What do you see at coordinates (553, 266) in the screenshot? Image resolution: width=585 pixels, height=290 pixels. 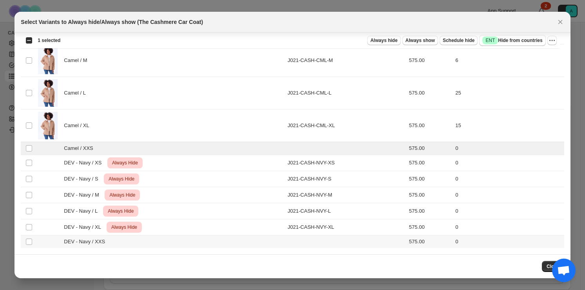 I see `span: Close` at bounding box center [553, 266].